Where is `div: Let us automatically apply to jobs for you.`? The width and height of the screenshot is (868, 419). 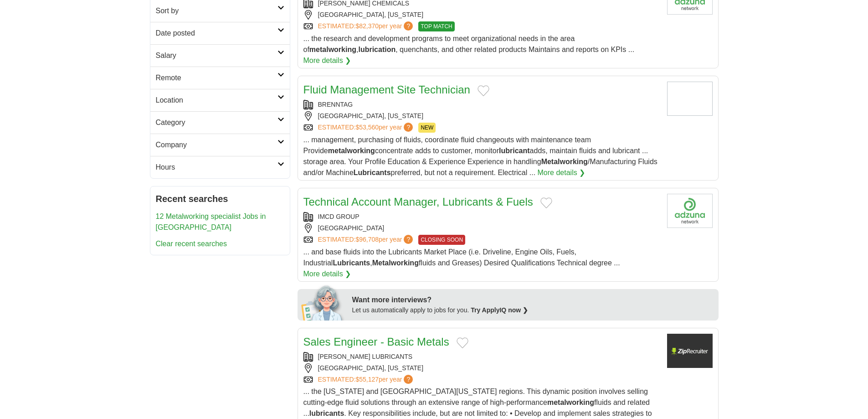
div: Let us automatically apply to jobs for you. is located at coordinates (533, 310).